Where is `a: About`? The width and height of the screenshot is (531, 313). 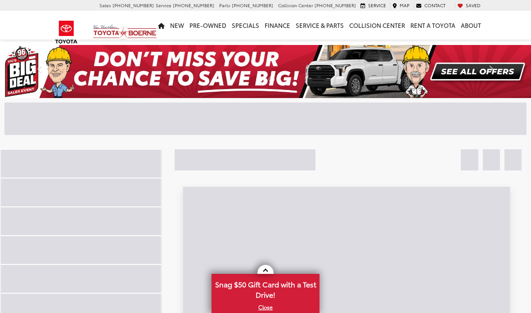
a: About is located at coordinates (471, 25).